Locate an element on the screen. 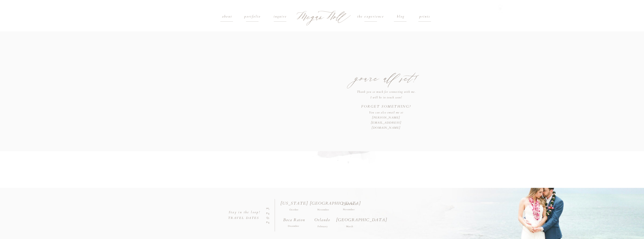 The width and height of the screenshot is (644, 239). h3: forget something? is located at coordinates (386, 107).